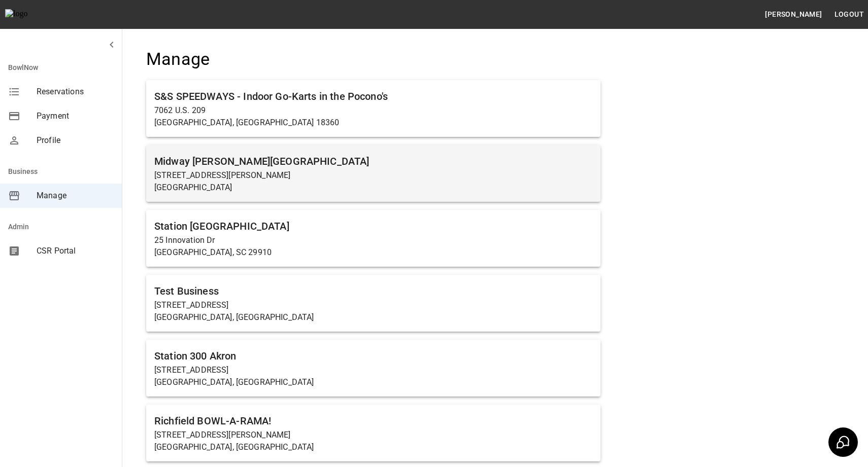  What do you see at coordinates (373, 59) in the screenshot?
I see `h4: Manage` at bounding box center [373, 59].